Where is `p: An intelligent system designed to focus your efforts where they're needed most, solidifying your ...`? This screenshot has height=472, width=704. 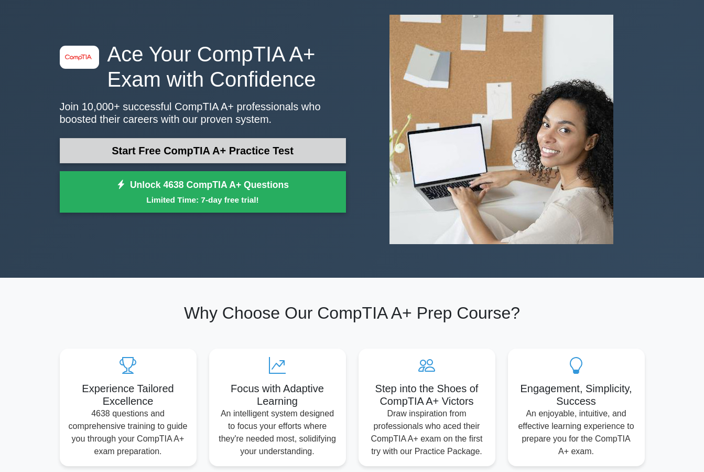 p: An intelligent system designed to focus your efforts where they're needed most, solidifying your ... is located at coordinates (277, 432).